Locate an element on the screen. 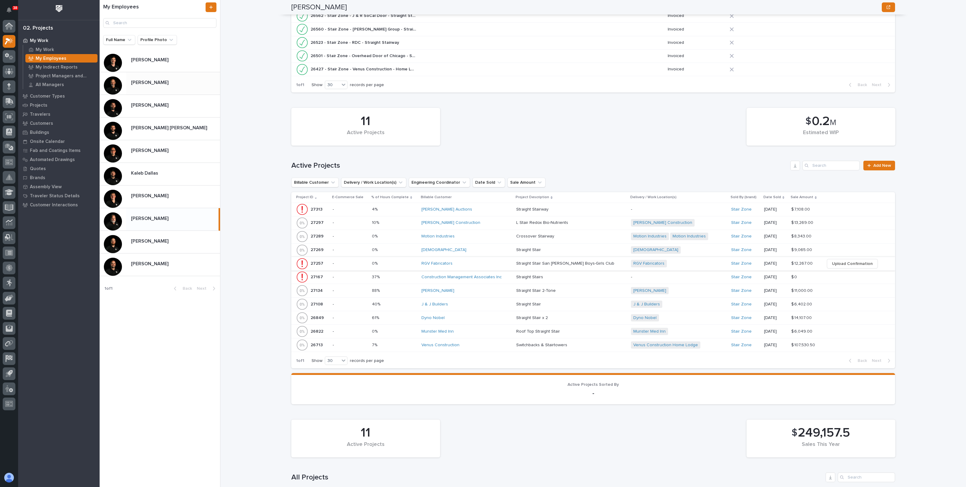  p: Travelers is located at coordinates (40, 114).